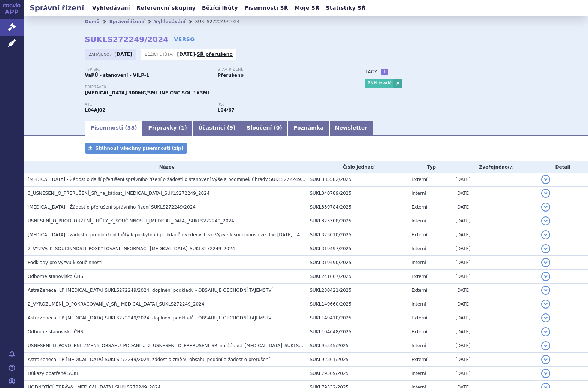 This screenshot has width=588, height=388. Describe the element at coordinates (101, 54) in the screenshot. I see `span: Zahájeno:` at that location.